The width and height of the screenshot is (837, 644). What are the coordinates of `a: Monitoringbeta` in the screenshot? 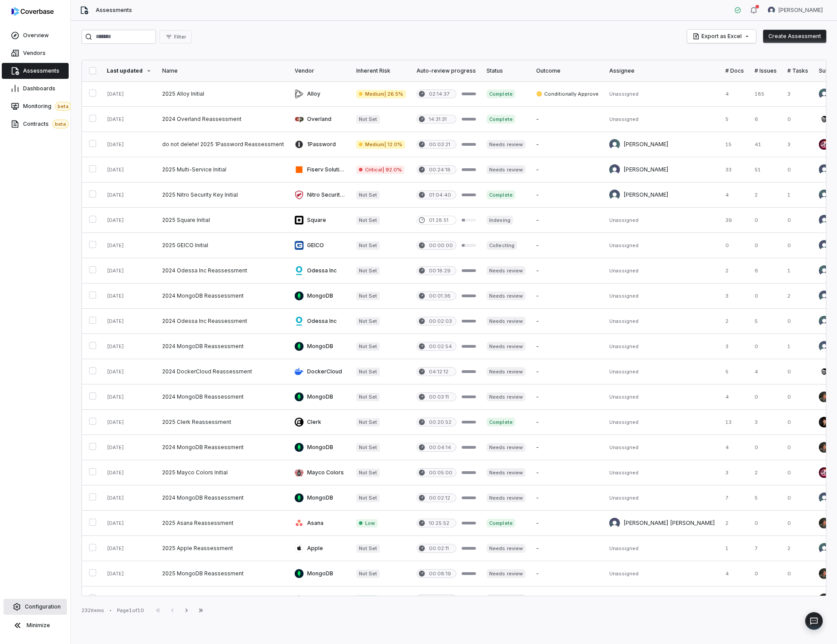 It's located at (35, 106).